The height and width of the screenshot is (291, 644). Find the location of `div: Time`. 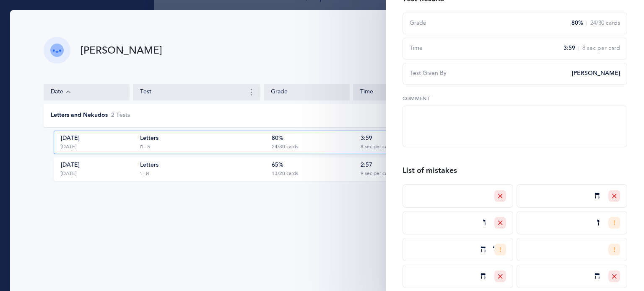

div: Time is located at coordinates (396, 92).